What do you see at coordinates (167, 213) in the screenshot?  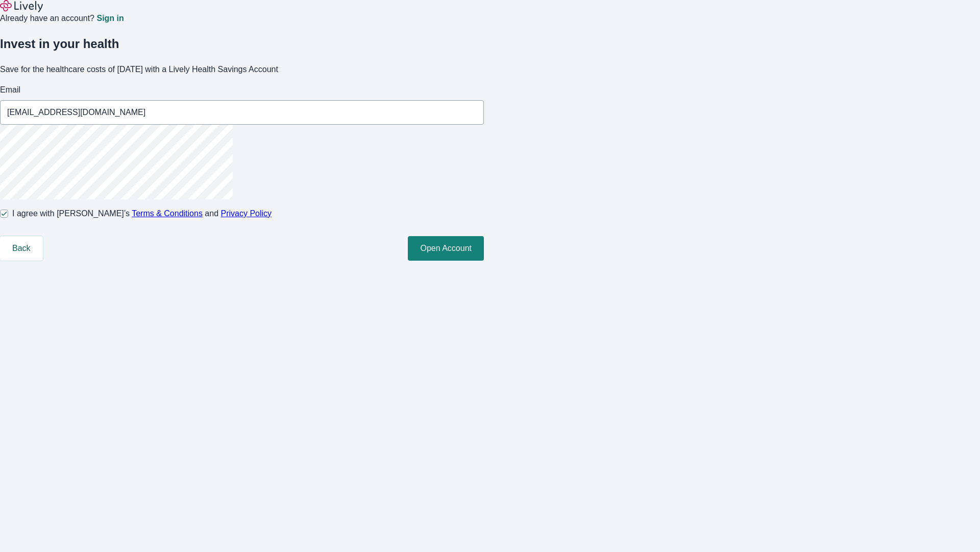 I see `a: Terms & Conditions` at bounding box center [167, 213].